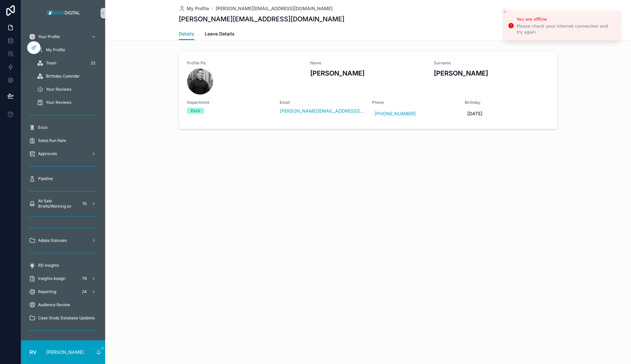  What do you see at coordinates (63, 240) in the screenshot?
I see `a: Adops Statuses` at bounding box center [63, 240].